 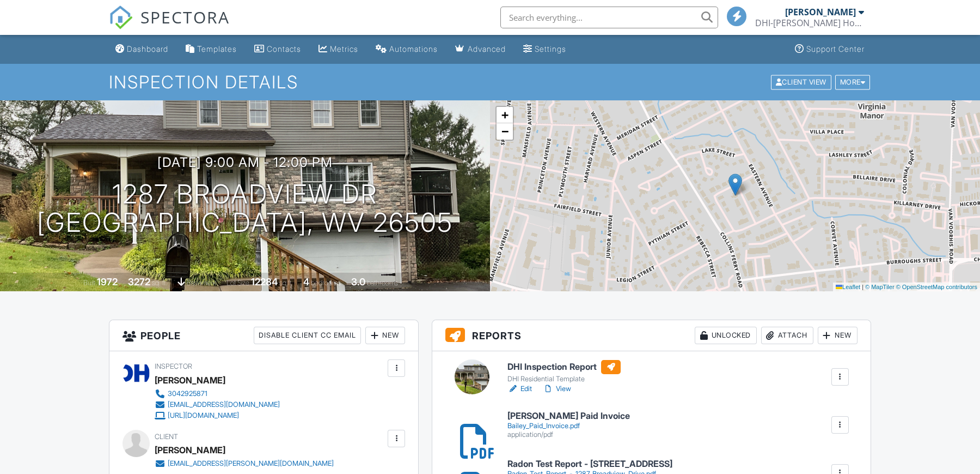 What do you see at coordinates (338, 49) in the screenshot?
I see `a: Metrics` at bounding box center [338, 49].